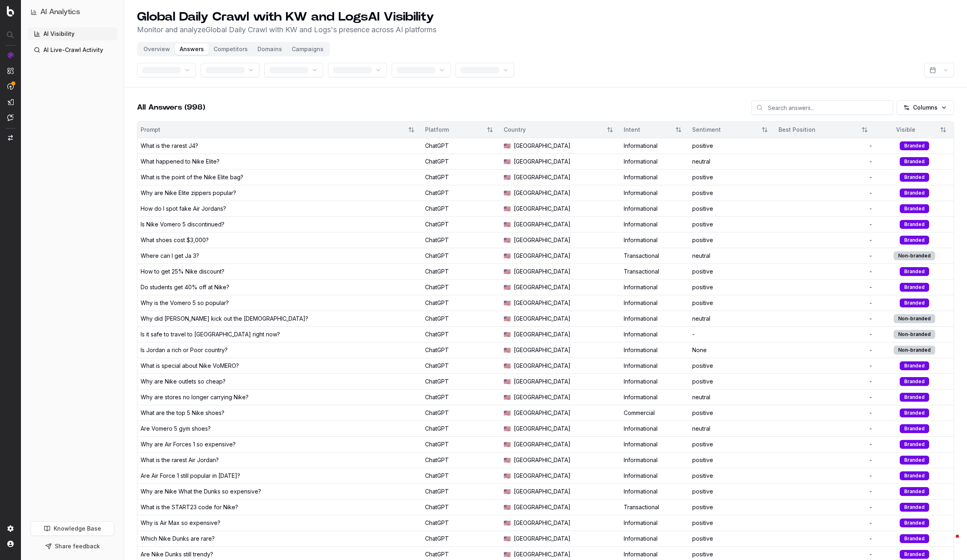  What do you see at coordinates (200, 491) in the screenshot?
I see `div: Why are Nike What the Dunks so expensive?` at bounding box center [200, 491].